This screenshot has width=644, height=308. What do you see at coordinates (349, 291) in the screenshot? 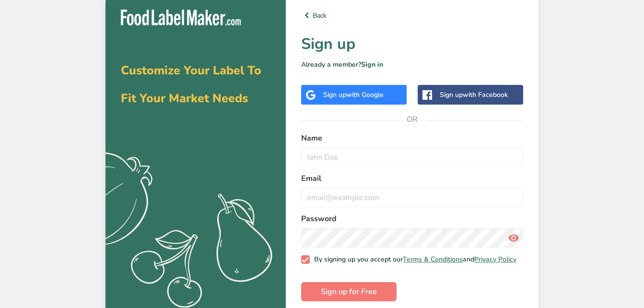
I see `button: Sign up for Free` at bounding box center [349, 291].